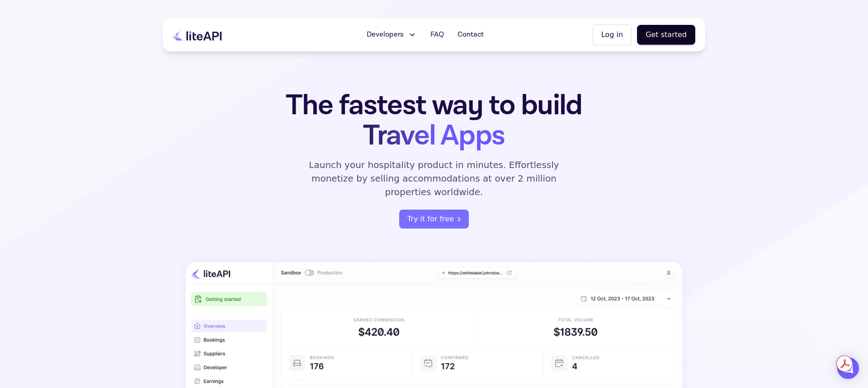 Image resolution: width=868 pixels, height=388 pixels. I want to click on h1: The fastest way to build, so click(434, 121).